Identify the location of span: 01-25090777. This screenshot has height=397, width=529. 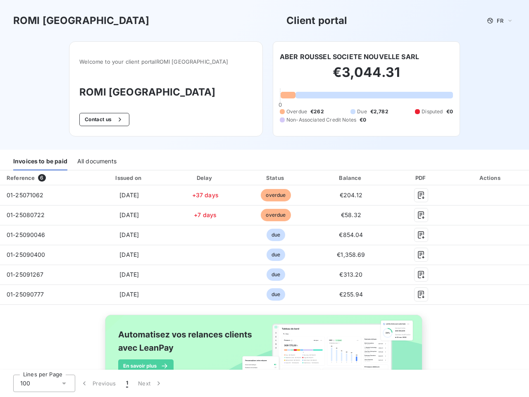
(25, 294).